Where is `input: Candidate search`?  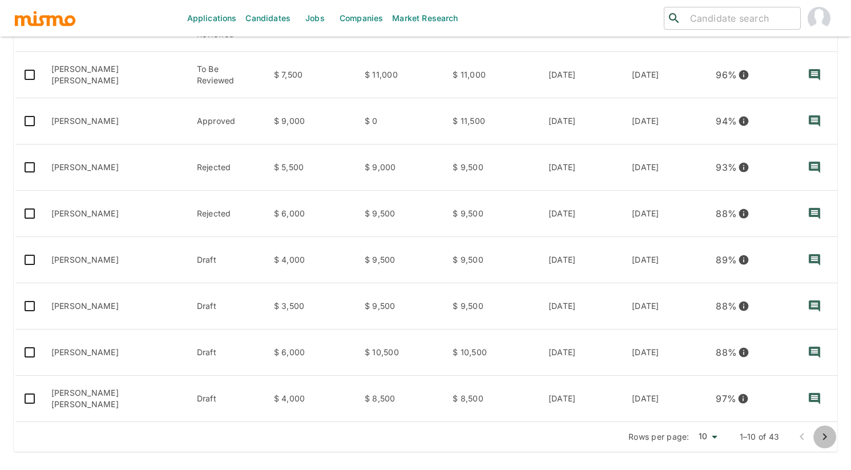
input: Candidate search is located at coordinates (741, 18).